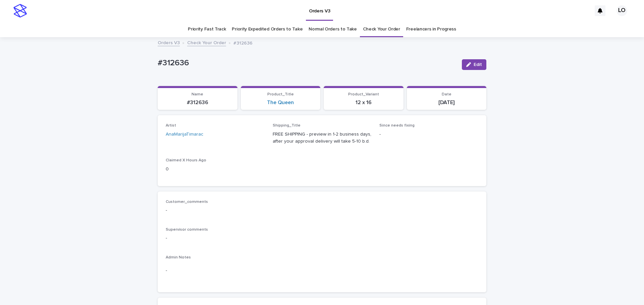 The width and height of the screenshot is (644, 305). I want to click on span: Artist, so click(171, 126).